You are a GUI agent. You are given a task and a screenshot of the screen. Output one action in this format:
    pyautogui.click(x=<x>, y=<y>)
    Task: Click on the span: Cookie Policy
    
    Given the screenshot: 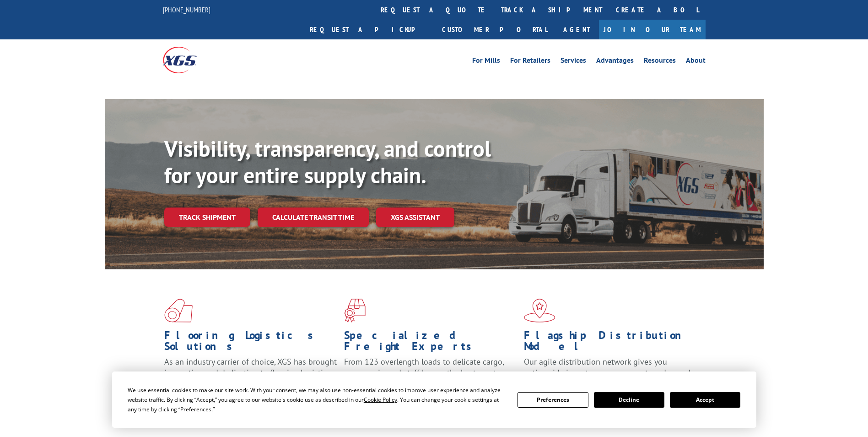 What is the action you would take?
    pyautogui.click(x=380, y=399)
    